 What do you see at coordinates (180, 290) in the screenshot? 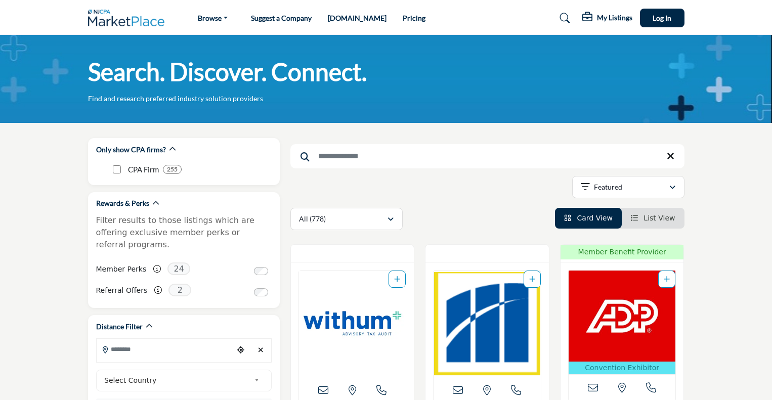
I see `span: 2` at bounding box center [180, 290].